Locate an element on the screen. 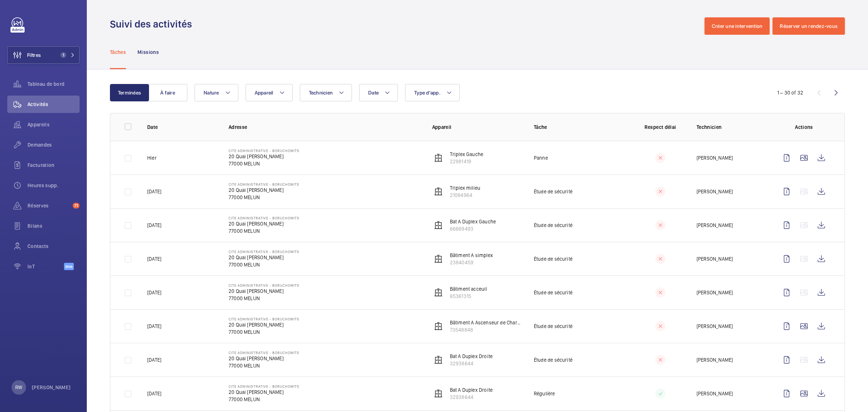  span: Tableau de bord is located at coordinates (54, 84).